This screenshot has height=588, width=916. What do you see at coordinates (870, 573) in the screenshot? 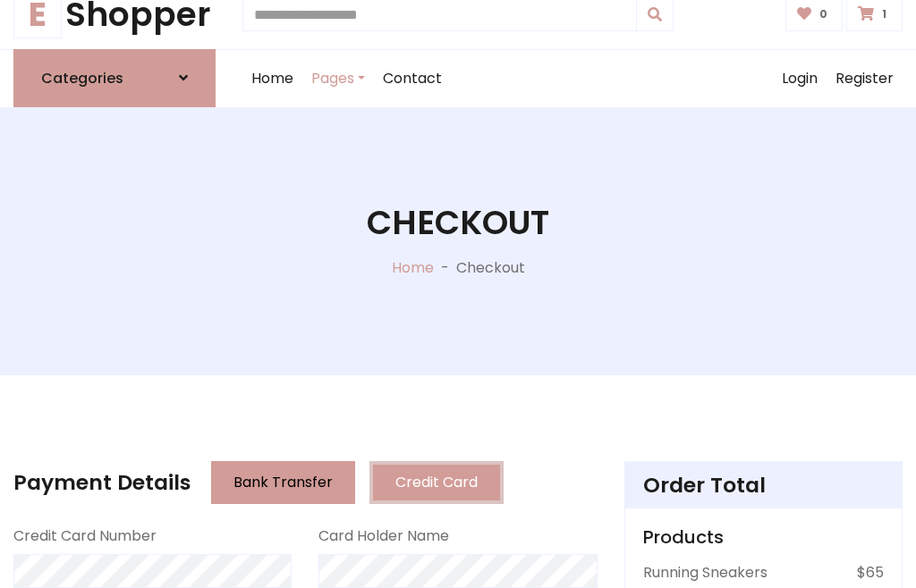
I see `p: $65` at bounding box center [870, 573].